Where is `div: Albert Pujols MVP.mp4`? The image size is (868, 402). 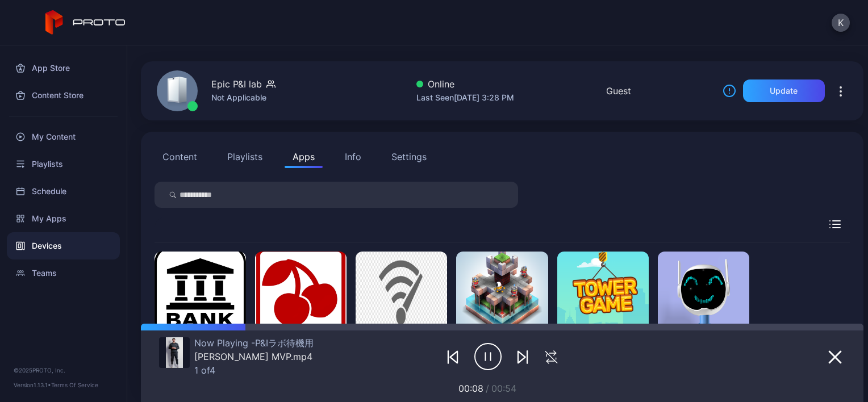
div: Albert Pujols MVP.mp4 is located at coordinates (254, 356).